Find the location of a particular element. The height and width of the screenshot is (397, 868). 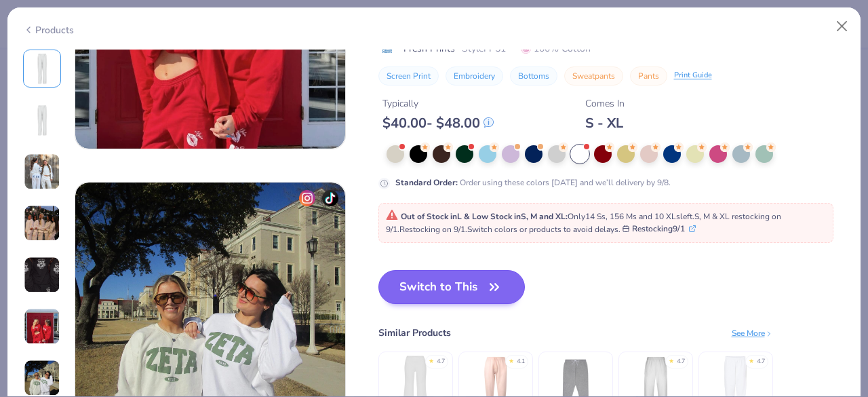

div: Comes In is located at coordinates (605, 102).